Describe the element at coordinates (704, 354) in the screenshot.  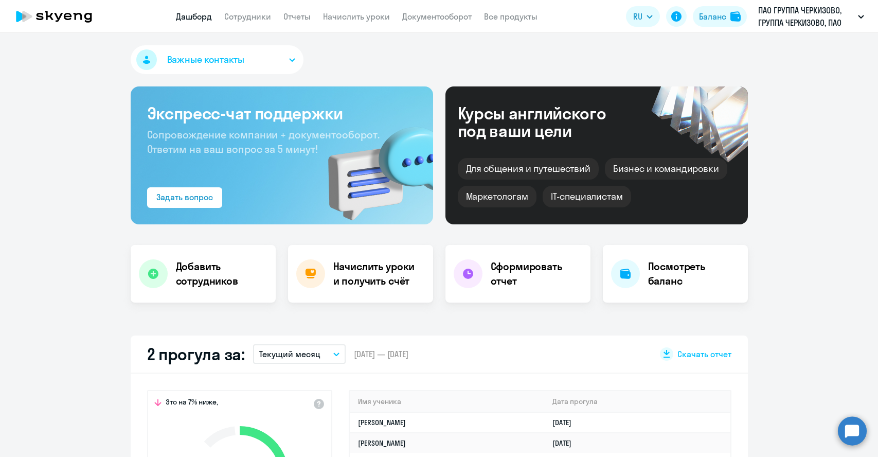
I see `span: Скачать отчет` at that location.